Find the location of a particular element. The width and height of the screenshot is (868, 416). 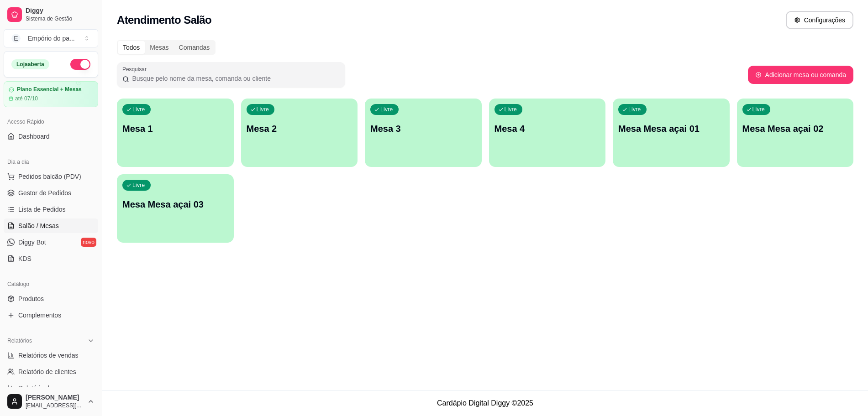

a: Salão / Mesas is located at coordinates (51, 226).